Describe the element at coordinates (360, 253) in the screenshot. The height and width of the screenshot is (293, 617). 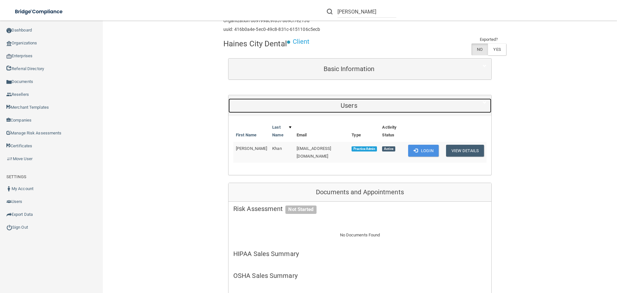
I see `h5: HIPAA Sales Summary` at that location.